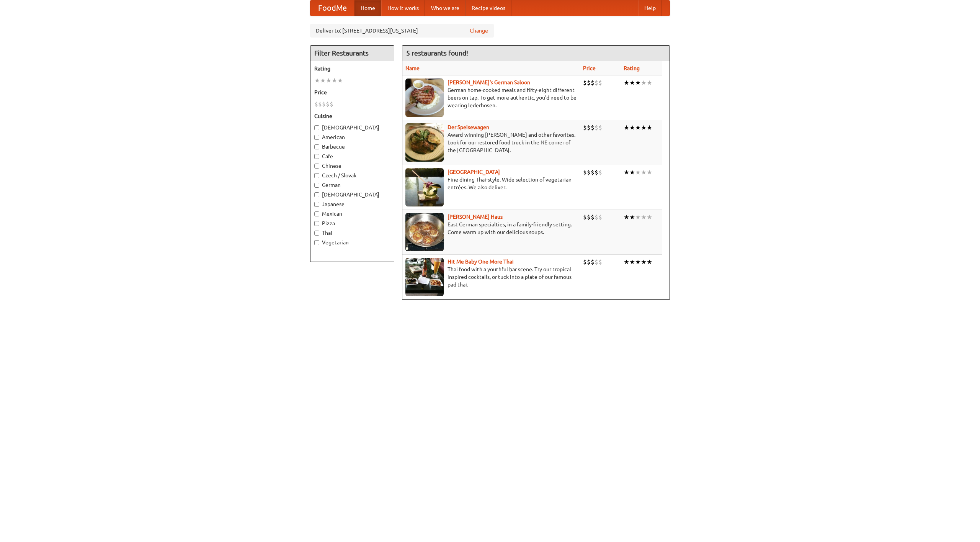 The width and height of the screenshot is (980, 542). Describe the element at coordinates (425, 98) in the screenshot. I see `img: esthers.jpg` at that location.